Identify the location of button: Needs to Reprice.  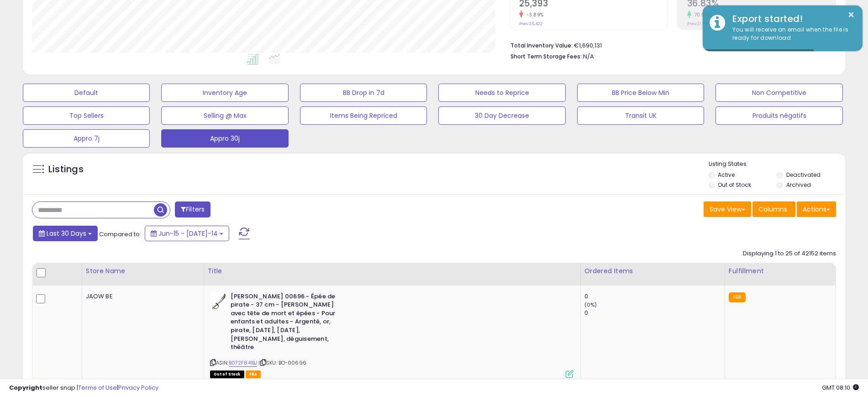
(502, 93).